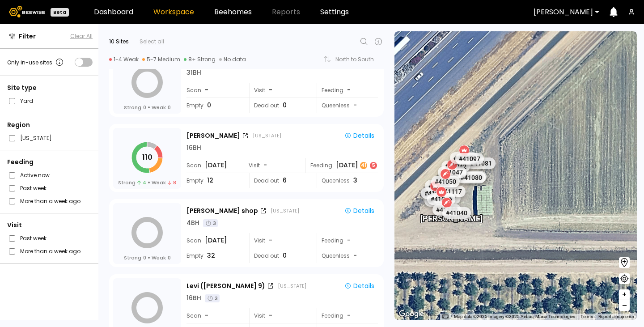  What do you see at coordinates (171, 183) in the screenshot?
I see `span: 8` at bounding box center [171, 183].